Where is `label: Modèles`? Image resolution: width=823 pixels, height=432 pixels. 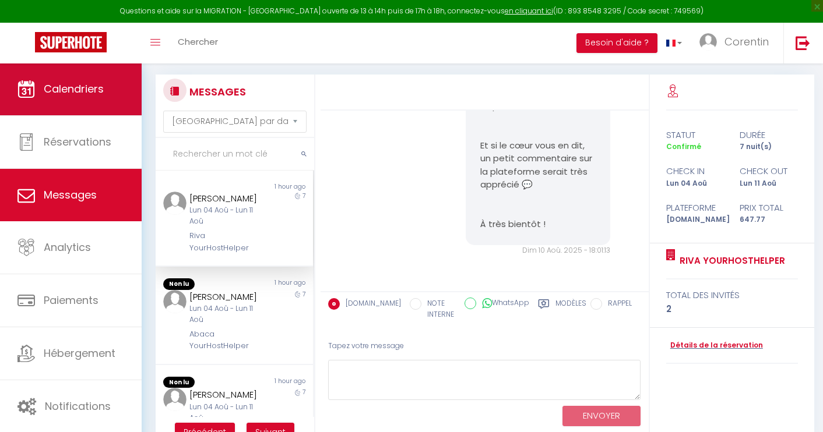
label: Modèles is located at coordinates (571, 310).